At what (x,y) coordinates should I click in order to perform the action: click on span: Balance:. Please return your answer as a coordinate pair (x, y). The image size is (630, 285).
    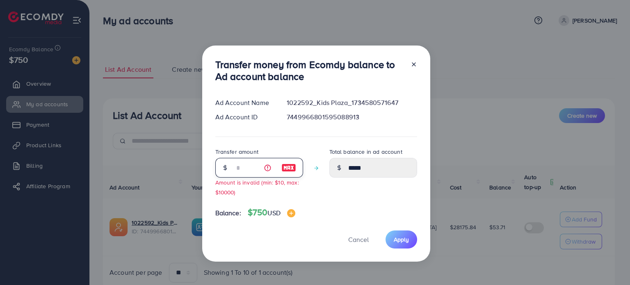
    Looking at the image, I should click on (228, 213).